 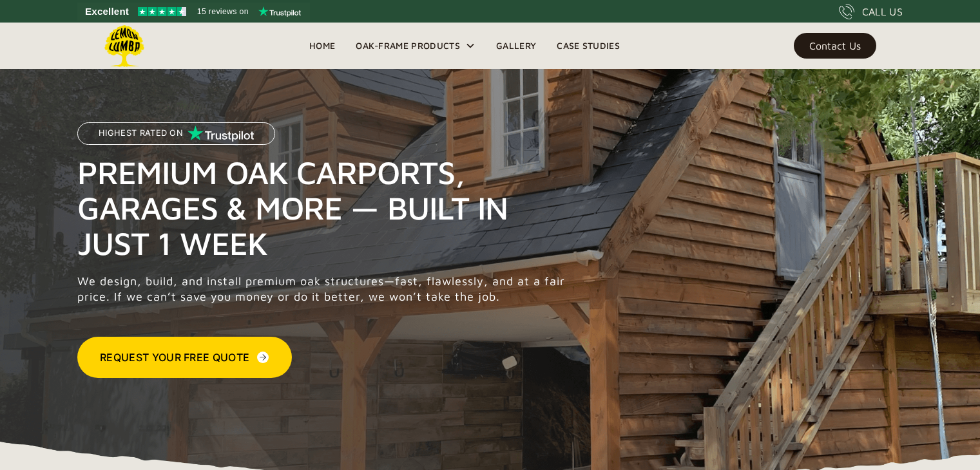 What do you see at coordinates (870, 12) in the screenshot?
I see `a: CALL US` at bounding box center [870, 12].